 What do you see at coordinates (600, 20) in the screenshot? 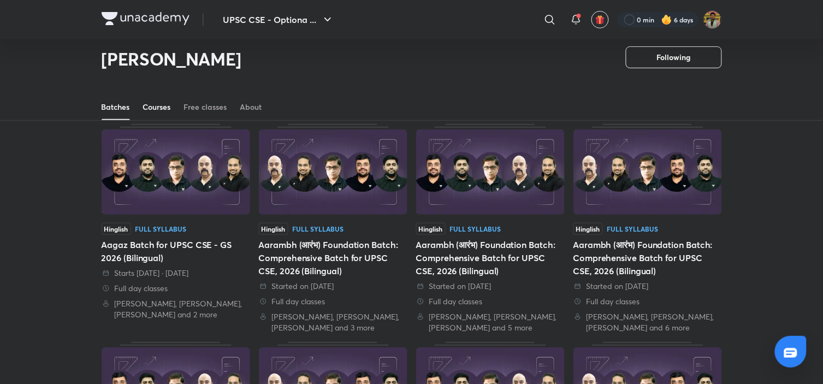
I see `button: avatar` at bounding box center [600, 20].